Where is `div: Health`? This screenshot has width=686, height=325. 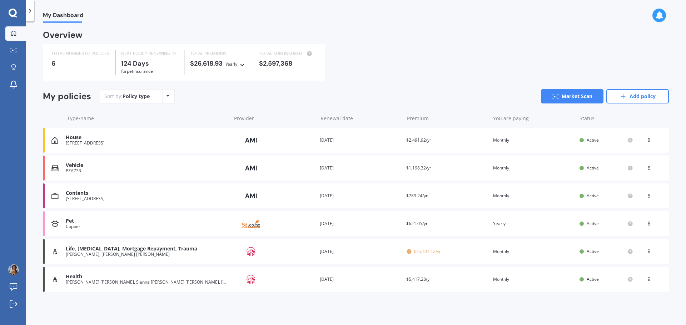
div: Health is located at coordinates (146, 277).